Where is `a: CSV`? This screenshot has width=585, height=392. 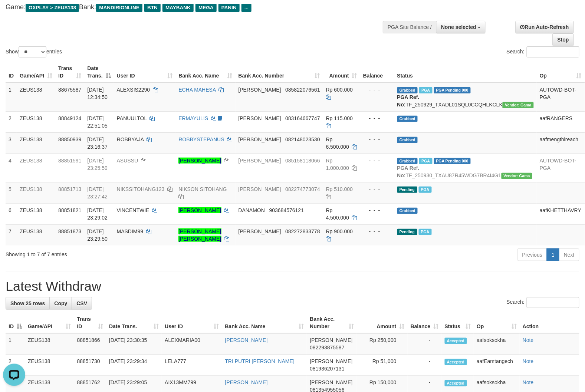
a: CSV is located at coordinates (81, 303).